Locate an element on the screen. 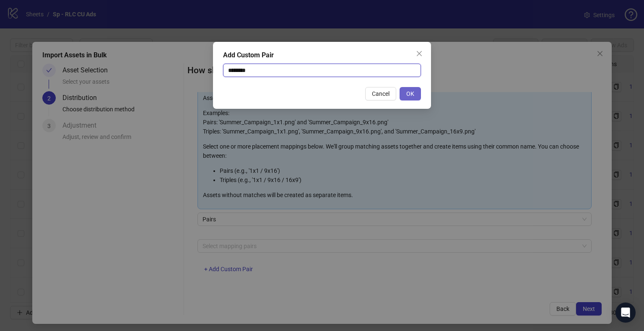 The image size is (644, 331). button: OK is located at coordinates (410, 93).